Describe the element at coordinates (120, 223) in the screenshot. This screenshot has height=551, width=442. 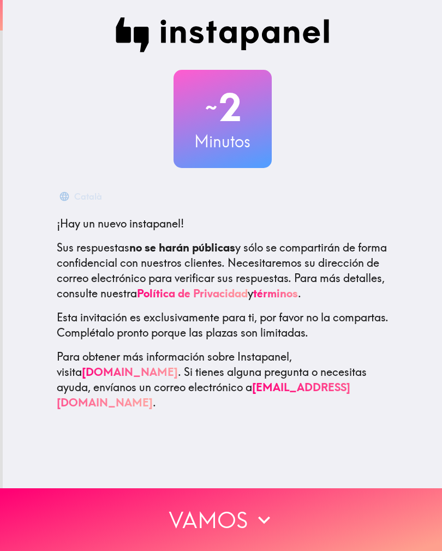
I see `span: ¡Hay un nuevo instapanel!` at that location.